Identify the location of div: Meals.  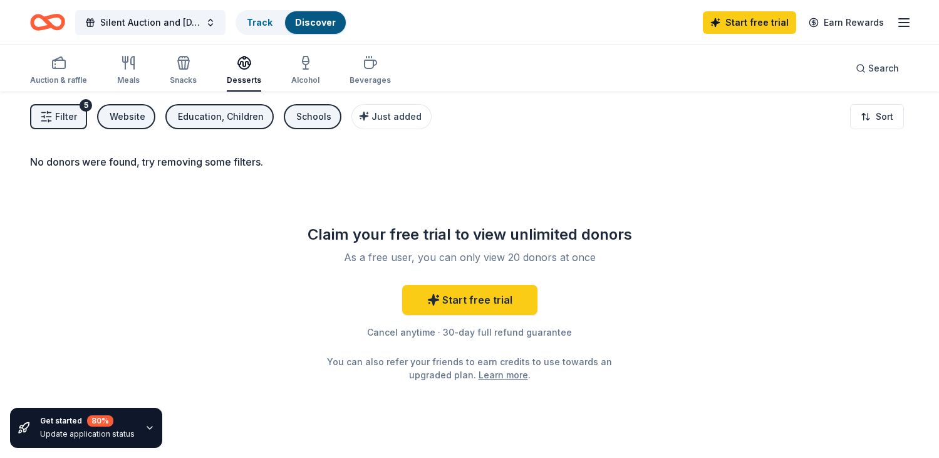
(128, 80).